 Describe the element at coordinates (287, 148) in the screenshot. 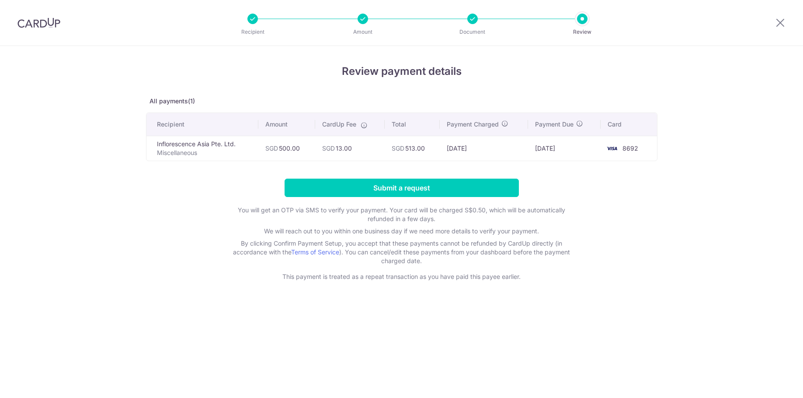

I see `td: 500.00` at that location.